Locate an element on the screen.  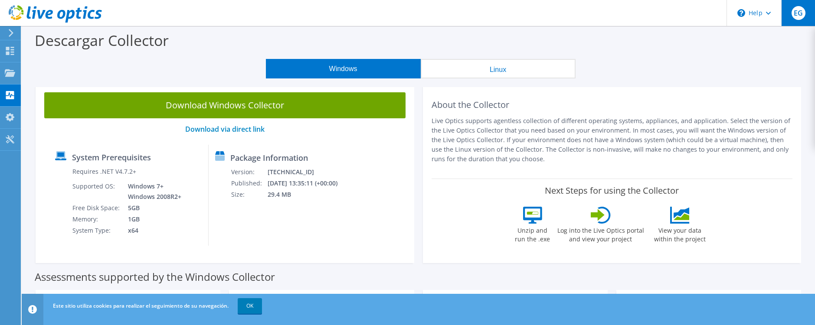
td: x64 is located at coordinates (152, 231).